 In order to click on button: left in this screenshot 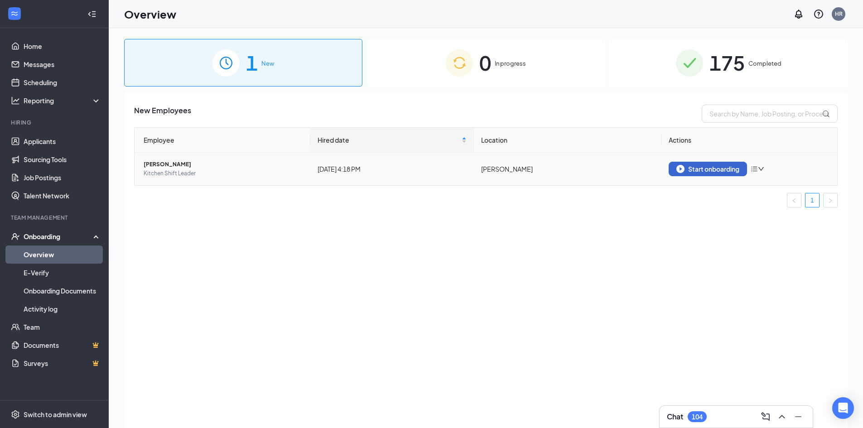, I will do `click(794, 200)`.